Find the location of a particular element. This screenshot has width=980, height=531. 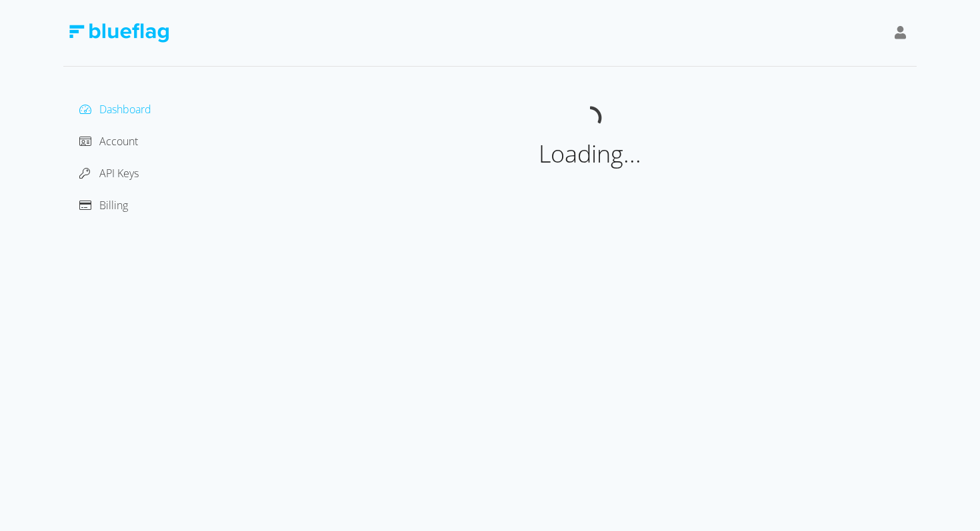

span: Billing is located at coordinates (113, 205).